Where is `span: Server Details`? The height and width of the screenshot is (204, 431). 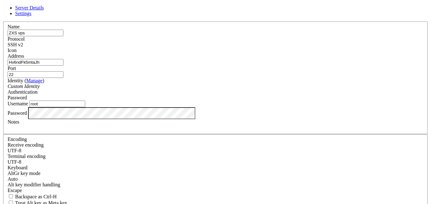
span: Server Details is located at coordinates (29, 8).